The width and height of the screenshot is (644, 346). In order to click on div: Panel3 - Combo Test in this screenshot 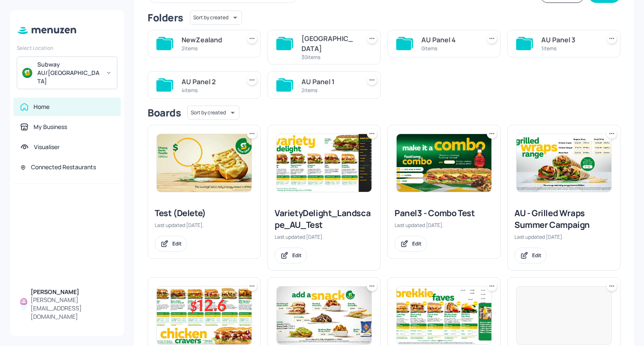, I will do `click(444, 213)`.